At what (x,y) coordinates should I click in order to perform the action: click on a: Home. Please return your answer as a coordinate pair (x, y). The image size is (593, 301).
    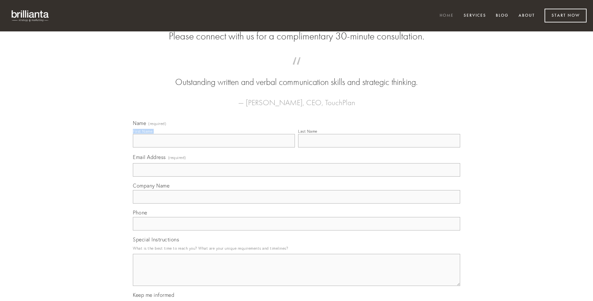
    Looking at the image, I should click on (446, 16).